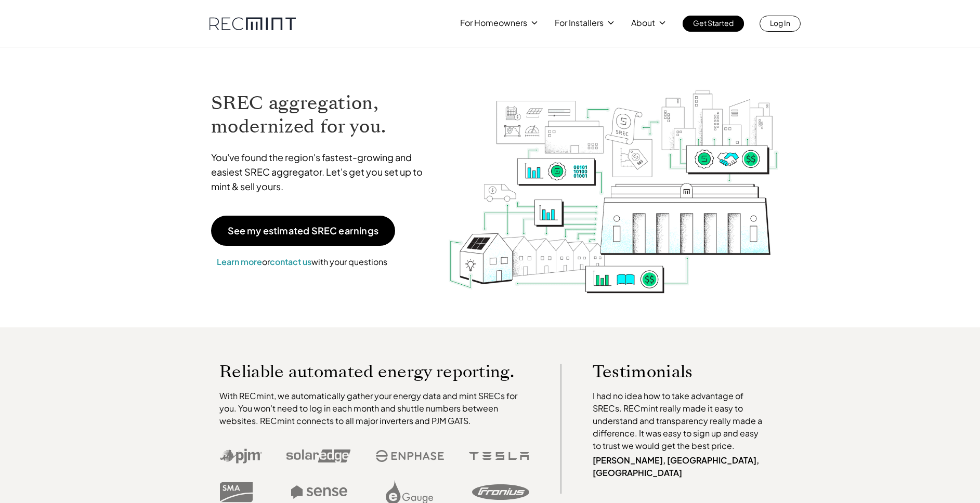 The image size is (980, 503). Describe the element at coordinates (374, 409) in the screenshot. I see `p: With RECmint, we automatically gather your energy data and mint SRECs for you. You won't need to ...` at that location.